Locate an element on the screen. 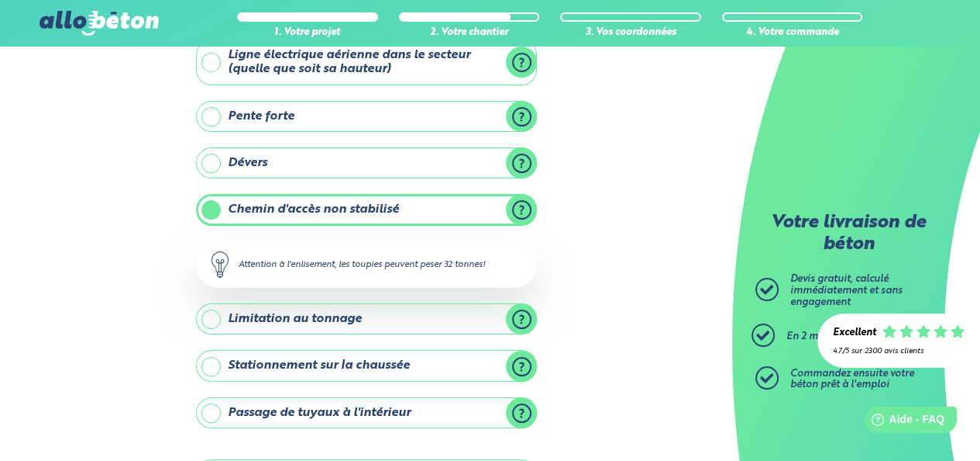  div: 1. Votre projet is located at coordinates (308, 33).